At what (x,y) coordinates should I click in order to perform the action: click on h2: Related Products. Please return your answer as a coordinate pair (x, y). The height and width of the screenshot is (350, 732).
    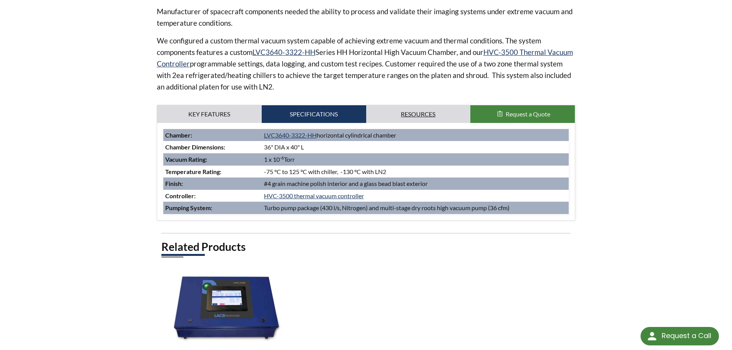
    Looking at the image, I should click on (366, 247).